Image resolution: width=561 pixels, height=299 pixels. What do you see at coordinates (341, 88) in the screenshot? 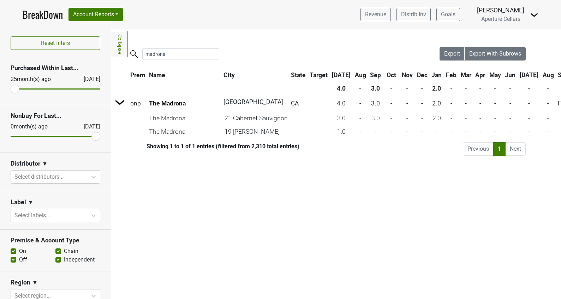
I see `th: 4.0` at bounding box center [341, 88].